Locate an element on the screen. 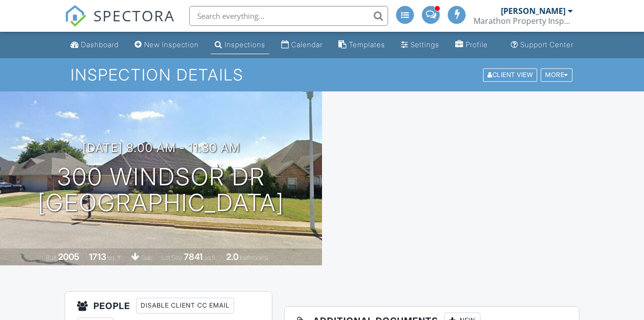 The height and width of the screenshot is (320, 644). div: Settings is located at coordinates (425, 44).